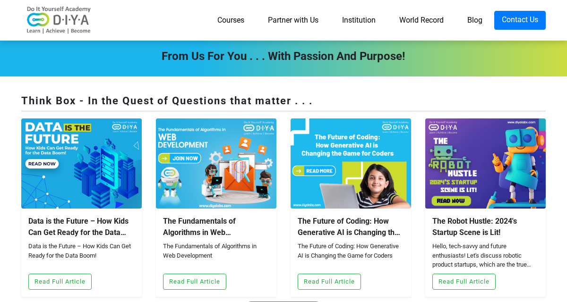 The width and height of the screenshot is (567, 302). I want to click on a: Contact Us, so click(520, 20).